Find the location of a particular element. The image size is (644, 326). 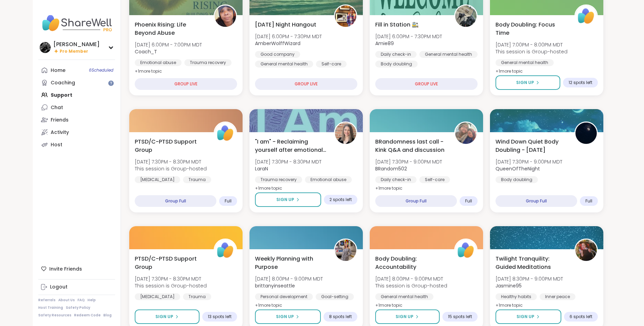

div: Coaching is located at coordinates (63, 83).